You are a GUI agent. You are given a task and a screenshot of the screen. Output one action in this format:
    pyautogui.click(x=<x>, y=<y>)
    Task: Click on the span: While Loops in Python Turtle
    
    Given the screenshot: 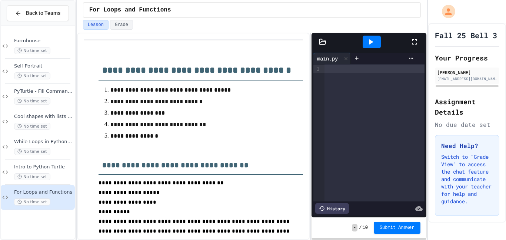 What is the action you would take?
    pyautogui.click(x=44, y=141)
    